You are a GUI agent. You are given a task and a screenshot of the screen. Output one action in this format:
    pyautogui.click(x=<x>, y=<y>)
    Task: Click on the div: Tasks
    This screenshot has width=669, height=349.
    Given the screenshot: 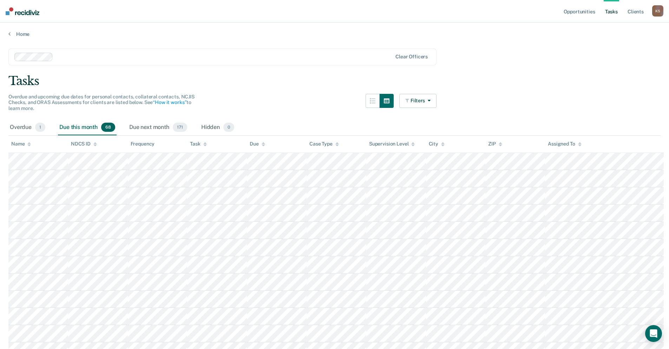 What is the action you would take?
    pyautogui.click(x=334, y=81)
    